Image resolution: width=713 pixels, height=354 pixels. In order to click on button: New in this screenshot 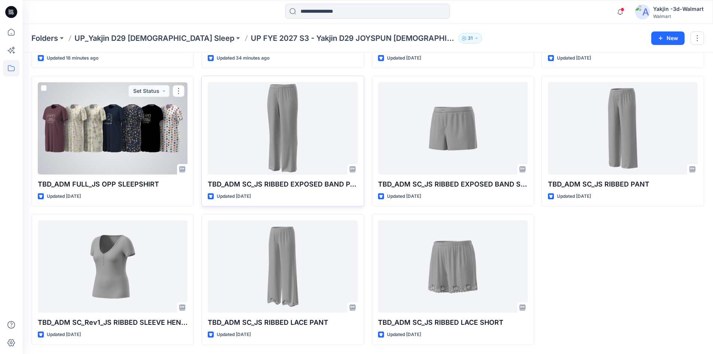, I will do `click(668, 38)`.